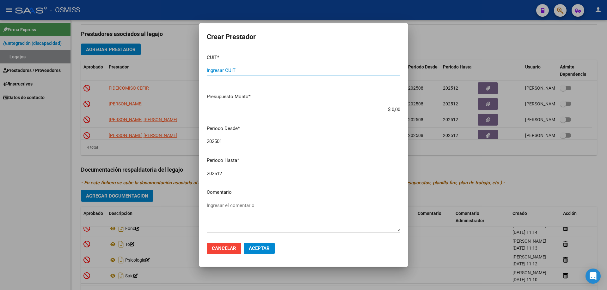 The image size is (607, 290). What do you see at coordinates (303, 129) in the screenshot?
I see `p: Periodo Desde` at bounding box center [303, 129].